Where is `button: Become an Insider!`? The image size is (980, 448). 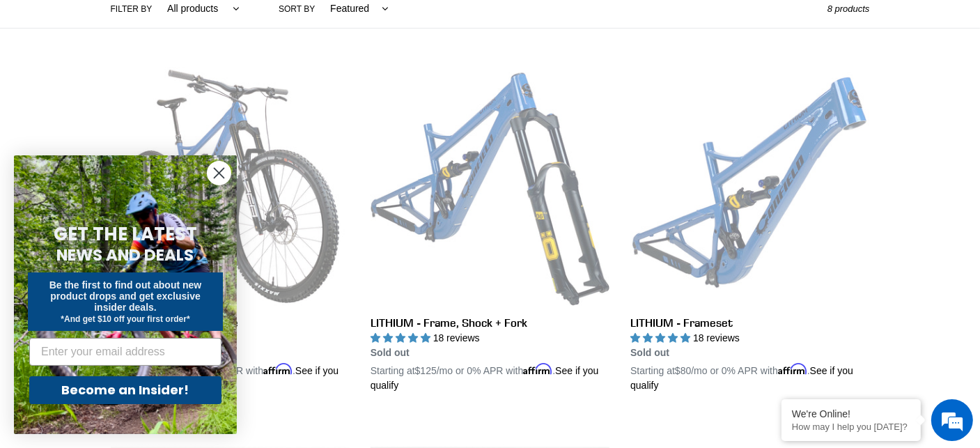 button: Become an Insider! is located at coordinates (125, 390).